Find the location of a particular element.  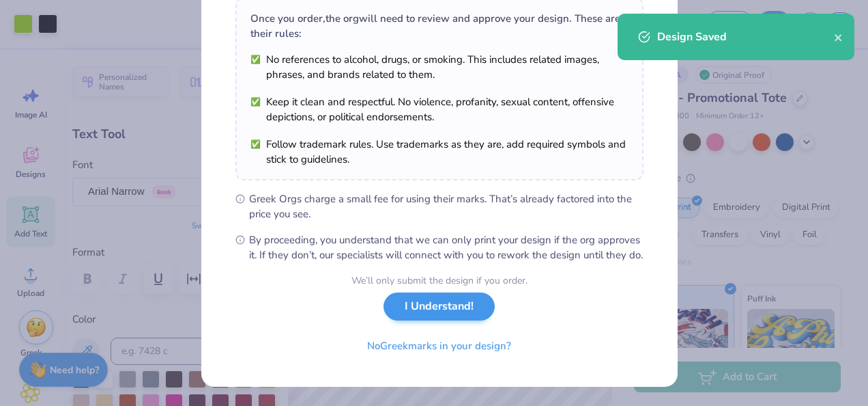

button: I Understand! is located at coordinates (439, 306).